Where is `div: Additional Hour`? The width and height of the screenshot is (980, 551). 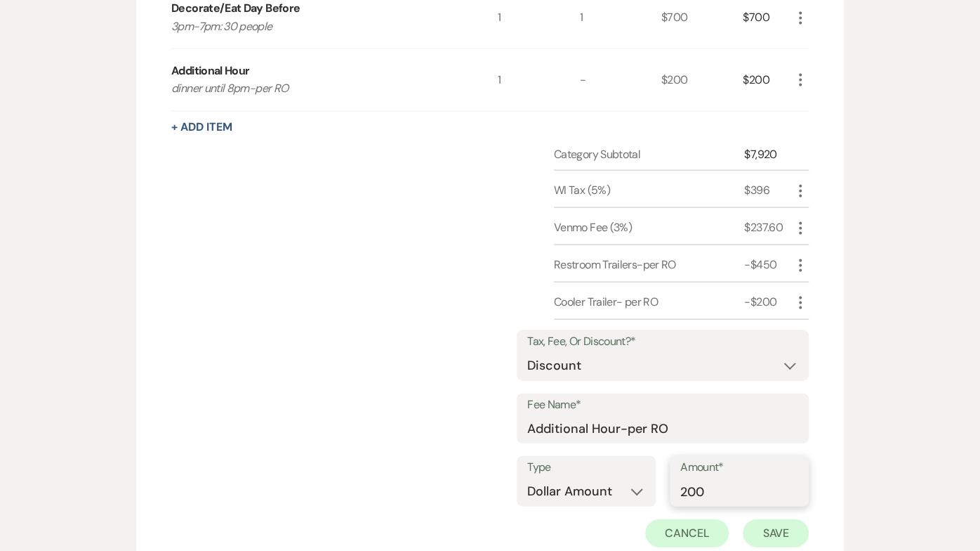
div: Additional Hour is located at coordinates (210, 70).